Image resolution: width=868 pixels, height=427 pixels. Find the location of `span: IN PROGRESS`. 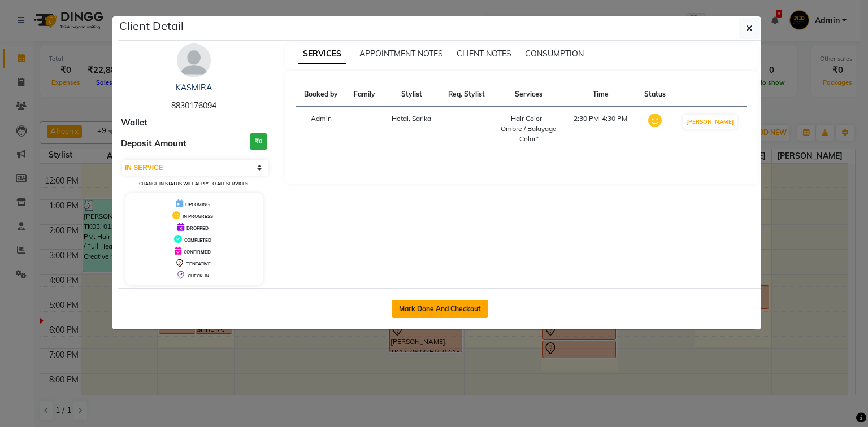

span: IN PROGRESS is located at coordinates (198, 216).